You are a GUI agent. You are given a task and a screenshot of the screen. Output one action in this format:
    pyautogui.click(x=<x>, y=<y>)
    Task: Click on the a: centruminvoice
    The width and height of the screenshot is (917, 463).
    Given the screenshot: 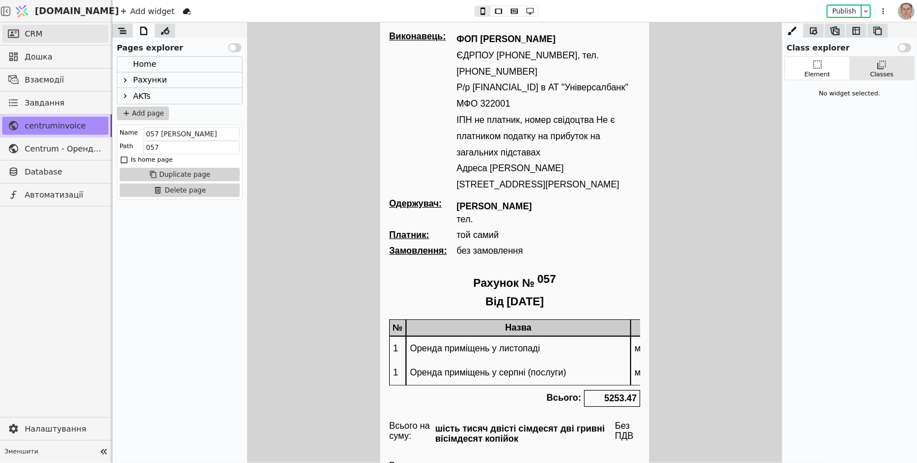 What is the action you would take?
    pyautogui.click(x=55, y=126)
    